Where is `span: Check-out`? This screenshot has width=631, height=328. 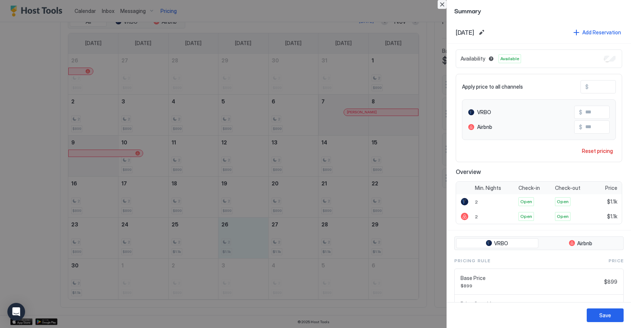 span: Check-out is located at coordinates (568, 188).